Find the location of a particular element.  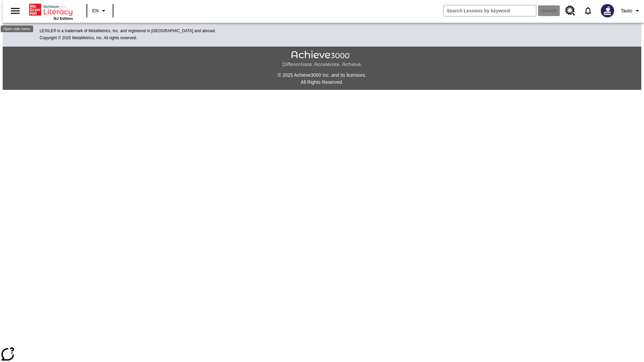

span: Tauto is located at coordinates (626, 11).